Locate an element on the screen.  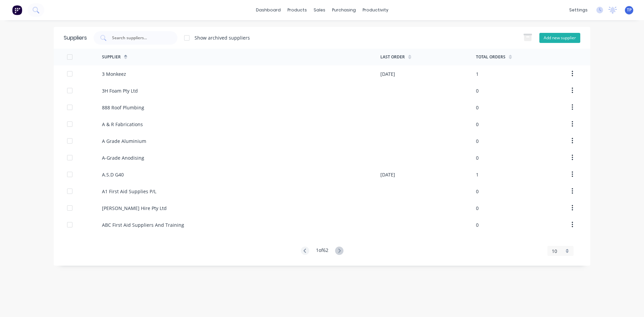
div: purchasing is located at coordinates (344, 10).